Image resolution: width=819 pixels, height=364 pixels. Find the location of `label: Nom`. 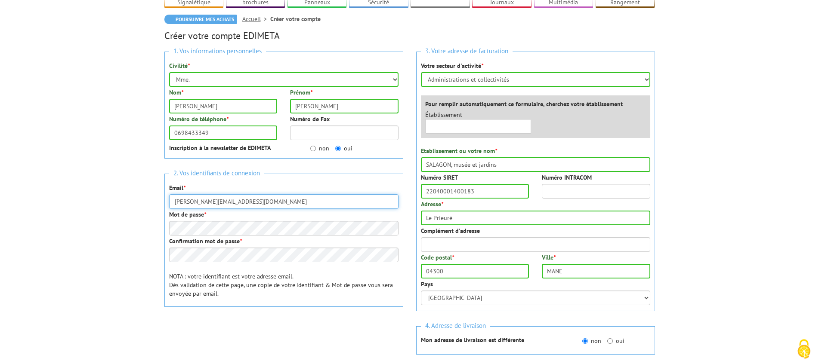

label: Nom is located at coordinates (176, 92).